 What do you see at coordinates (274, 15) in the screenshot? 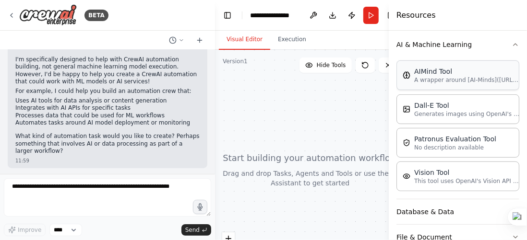
I see `nav: breadcrumb` at bounding box center [274, 15].